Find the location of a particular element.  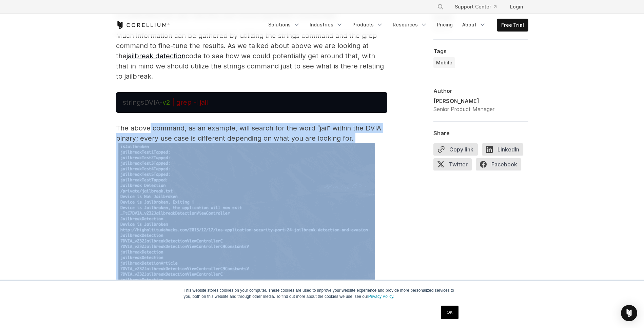

a: Facebook is located at coordinates (501, 166).